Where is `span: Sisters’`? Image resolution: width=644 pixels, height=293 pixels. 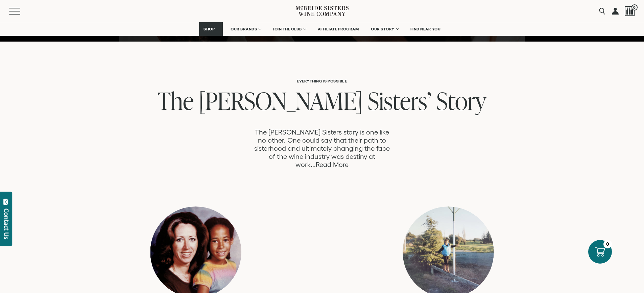 span: Sisters’ is located at coordinates (400, 101).